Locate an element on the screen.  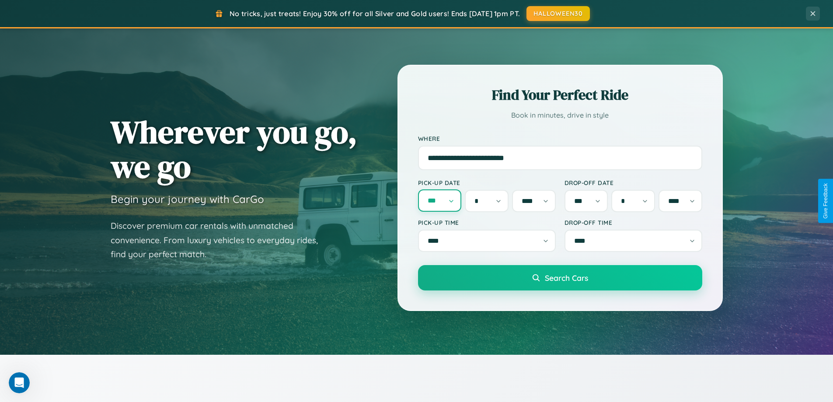
p: Book in minutes, drive in style is located at coordinates (560, 115).